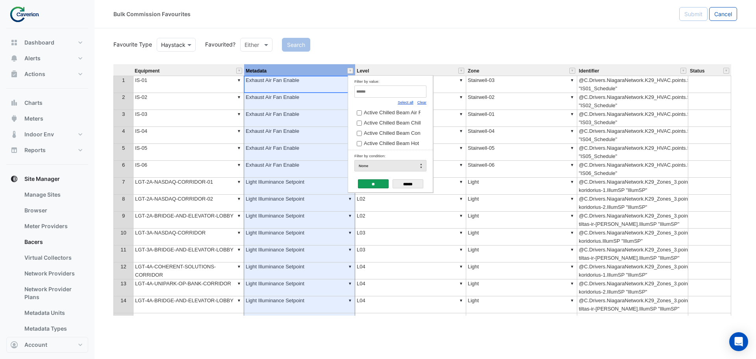 The width and height of the screenshot is (756, 359). Describe the element at coordinates (189, 101) in the screenshot. I see `td: IS-02` at that location.